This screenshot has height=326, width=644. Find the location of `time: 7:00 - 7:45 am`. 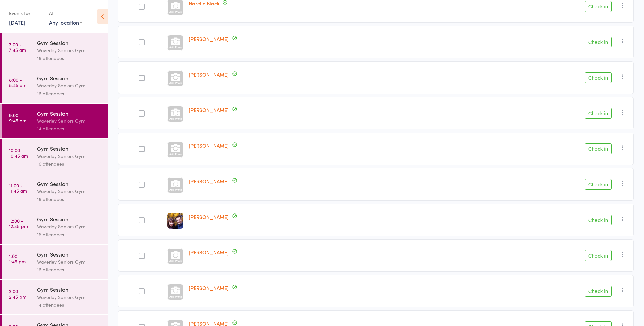

time: 7:00 - 7:45 am is located at coordinates (18, 47).